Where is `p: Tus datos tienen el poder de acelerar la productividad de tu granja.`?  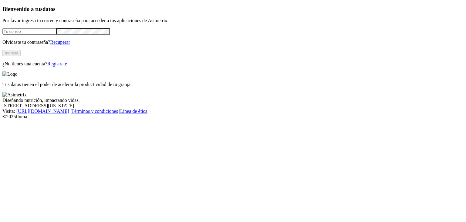 p: Tus datos tienen el poder de acelerar la productividad de tu granja. is located at coordinates (233, 84).